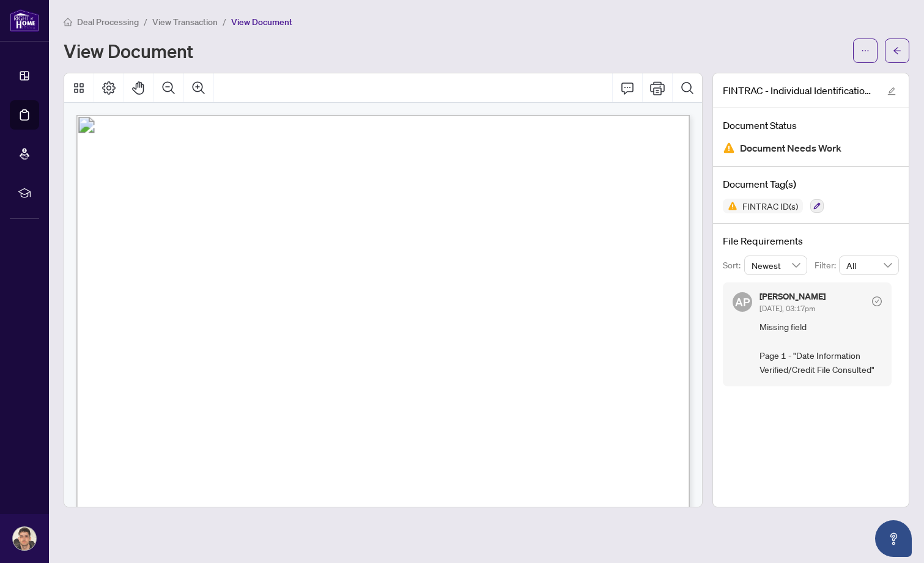  What do you see at coordinates (865, 51) in the screenshot?
I see `span: ellipsis` at bounding box center [865, 51].